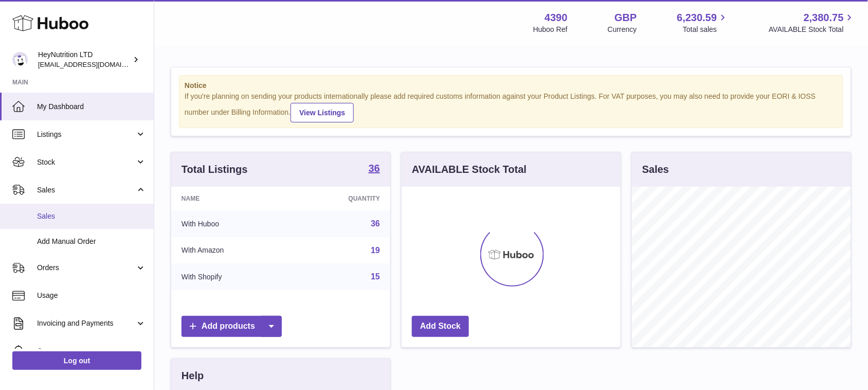 The height and width of the screenshot is (390, 868). Describe the element at coordinates (625, 18) in the screenshot. I see `strong: GBP` at that location.